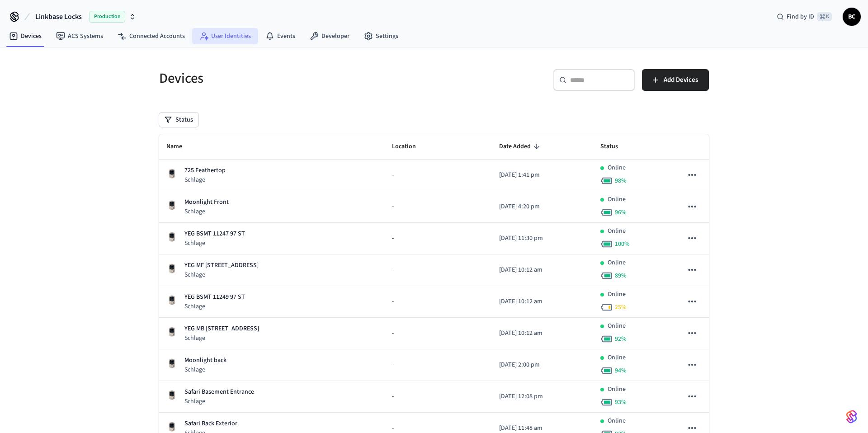  What do you see at coordinates (80, 36) in the screenshot?
I see `a: ACS Systems` at bounding box center [80, 36].